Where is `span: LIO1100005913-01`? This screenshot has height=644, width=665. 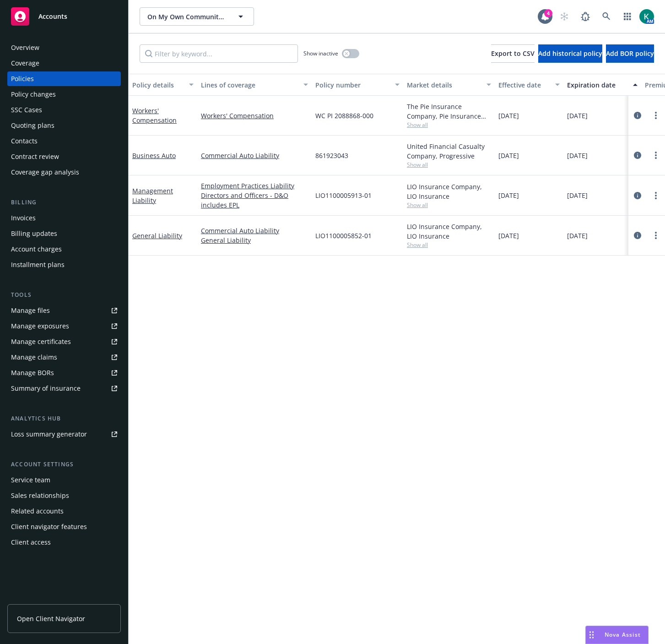 span: LIO1100005913-01 is located at coordinates (343, 195).